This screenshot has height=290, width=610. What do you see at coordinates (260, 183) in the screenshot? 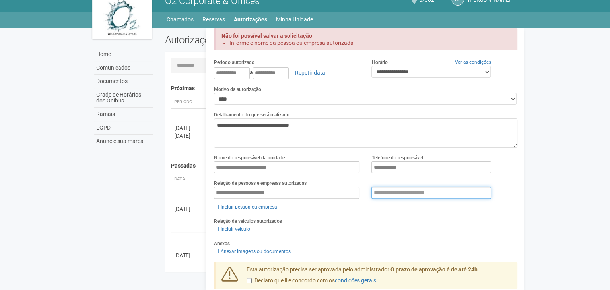
I see `label: Relação de pessoas e empresas autorizadas` at bounding box center [260, 183].